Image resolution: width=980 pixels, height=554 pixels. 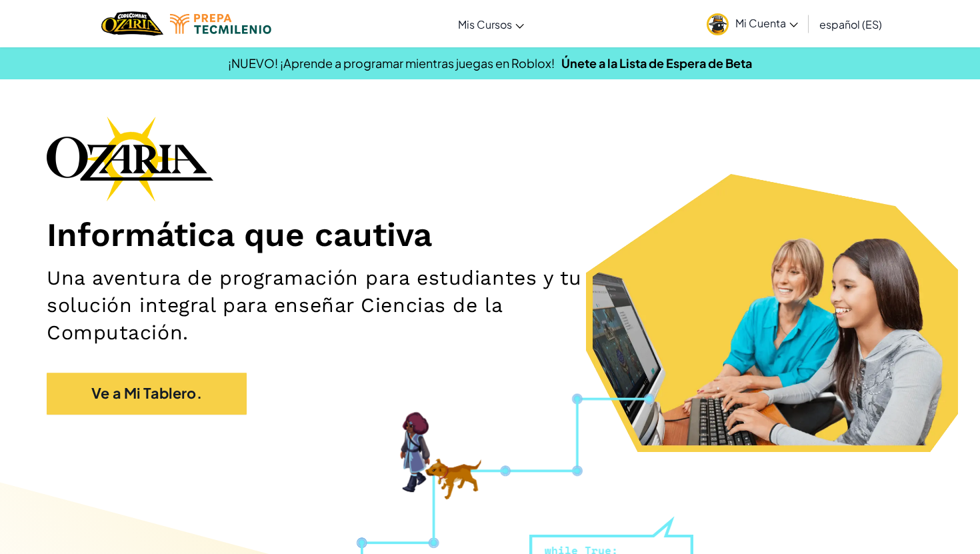 What do you see at coordinates (132, 24) in the screenshot?
I see `img: Home` at bounding box center [132, 24].